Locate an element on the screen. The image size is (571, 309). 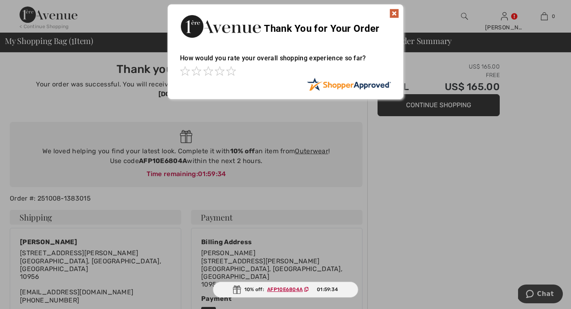
span: Thank You for Your Order is located at coordinates (321, 29).